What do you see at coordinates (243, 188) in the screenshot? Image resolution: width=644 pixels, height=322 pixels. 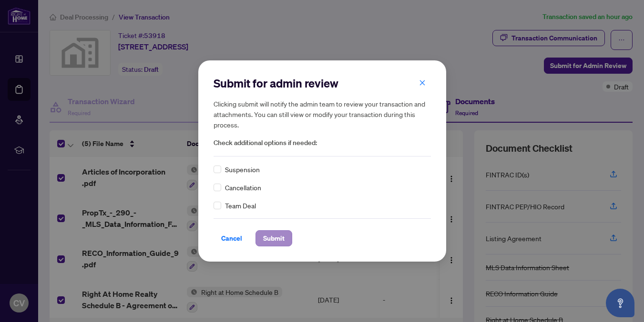 I see `span: Cancellation` at bounding box center [243, 188].